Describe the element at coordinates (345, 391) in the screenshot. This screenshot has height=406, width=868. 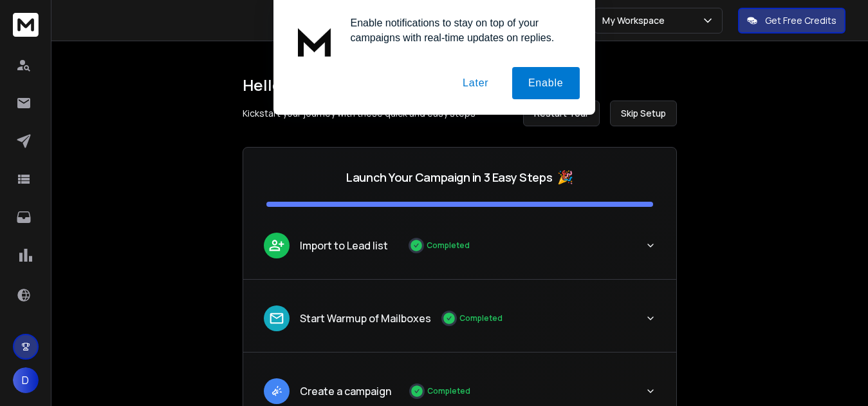
I see `p: Create a campaign` at that location.